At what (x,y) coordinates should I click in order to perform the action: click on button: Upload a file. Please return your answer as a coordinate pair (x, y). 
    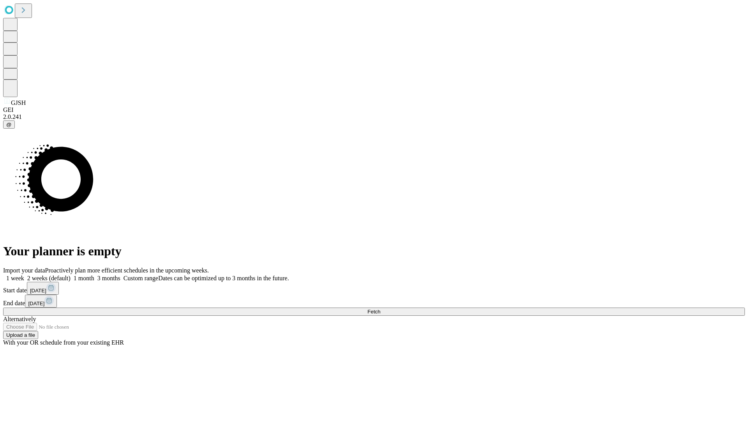
    Looking at the image, I should click on (21, 335).